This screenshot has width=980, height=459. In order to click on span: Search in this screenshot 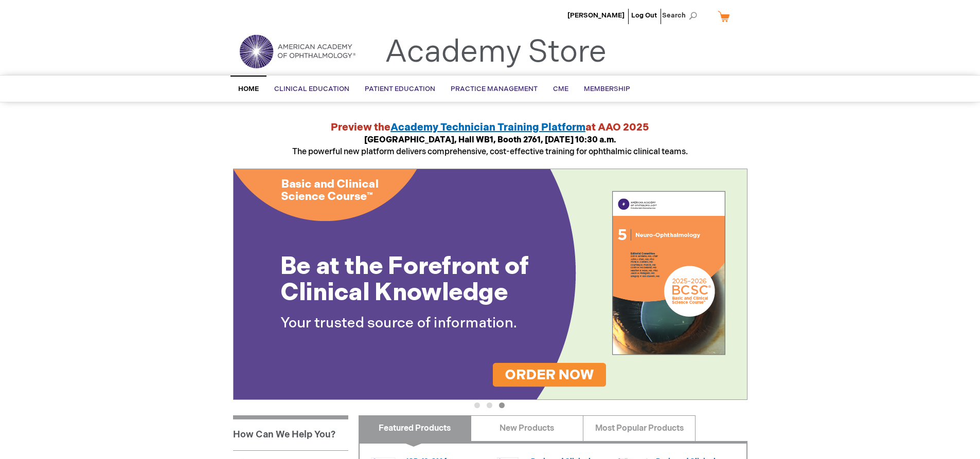, I will do `click(682, 16)`.